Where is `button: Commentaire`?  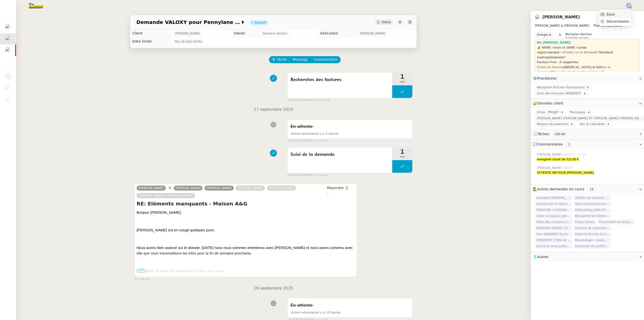 button: Commentaire is located at coordinates (325, 60).